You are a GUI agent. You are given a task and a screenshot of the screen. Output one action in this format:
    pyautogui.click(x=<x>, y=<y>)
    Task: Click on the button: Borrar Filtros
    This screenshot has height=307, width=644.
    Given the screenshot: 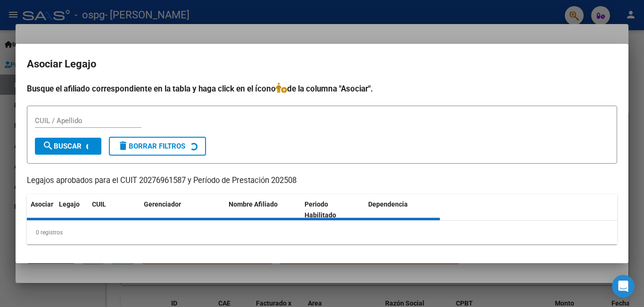 What is the action you would take?
    pyautogui.click(x=157, y=146)
    